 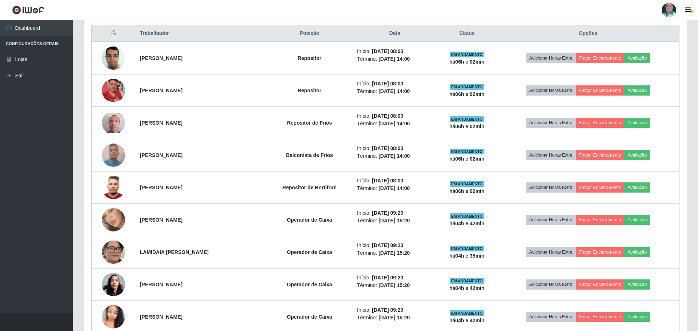 What do you see at coordinates (113, 220) in the screenshot?
I see `img: 1725123414689.jpeg` at bounding box center [113, 220].